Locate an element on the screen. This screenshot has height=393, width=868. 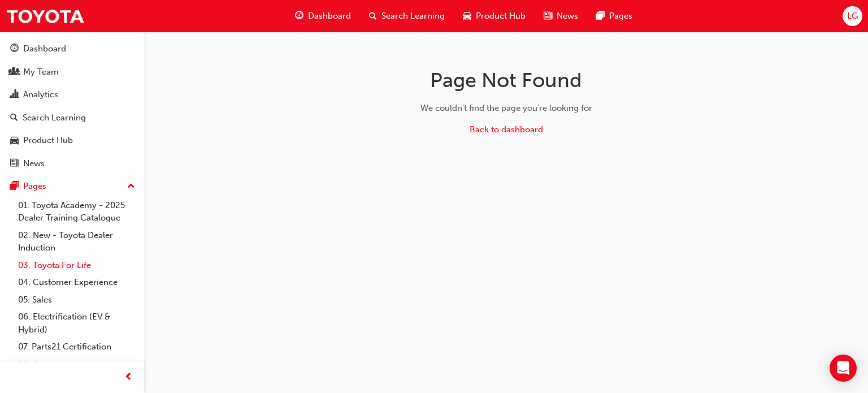
a: Search Learning is located at coordinates (72, 117).